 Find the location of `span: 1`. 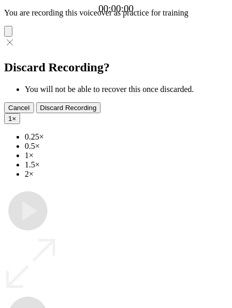

span: 1 is located at coordinates (10, 118).